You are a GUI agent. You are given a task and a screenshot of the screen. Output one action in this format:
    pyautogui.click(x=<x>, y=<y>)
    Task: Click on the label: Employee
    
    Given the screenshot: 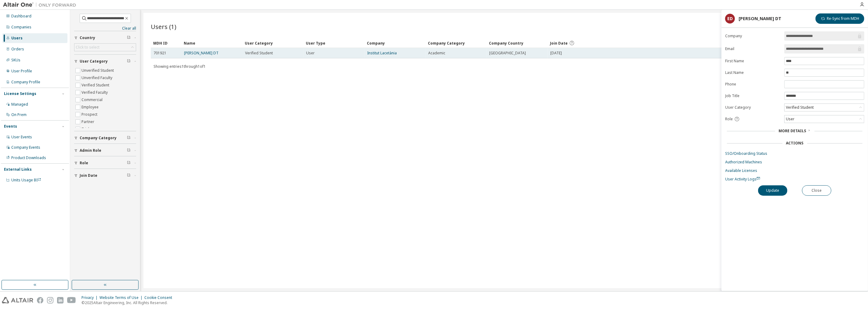 What is the action you would take?
    pyautogui.click(x=91, y=108)
    